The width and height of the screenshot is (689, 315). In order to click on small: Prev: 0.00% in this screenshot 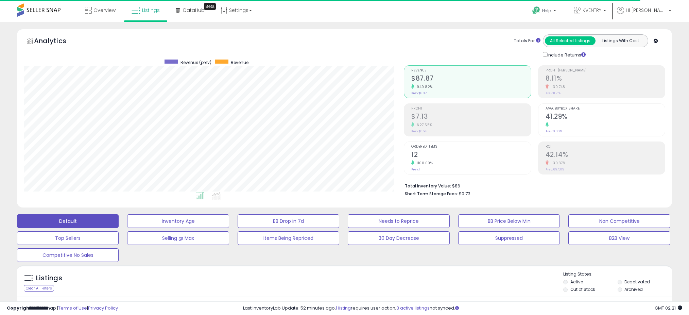, I will do `click(554, 131)`.